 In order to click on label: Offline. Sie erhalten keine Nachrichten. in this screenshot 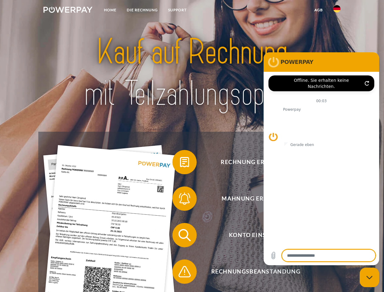, I will do `click(58, 31)`.